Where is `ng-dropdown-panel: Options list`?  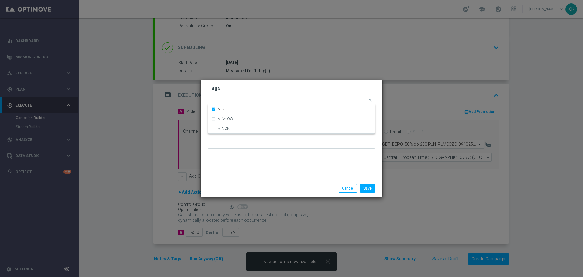
ng-dropdown-panel: Options list is located at coordinates (291, 119).